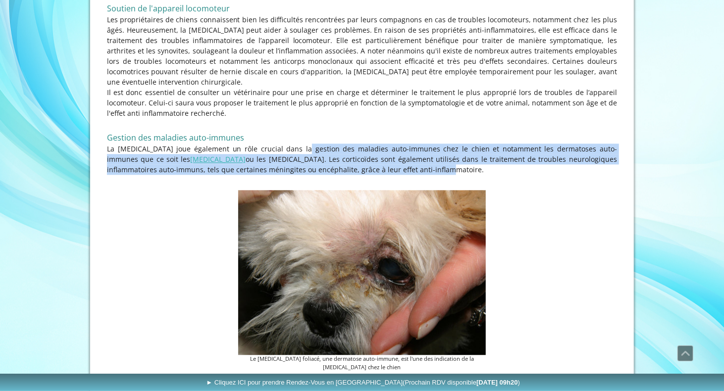 The image size is (724, 391). What do you see at coordinates (362, 102) in the screenshot?
I see `p: Il est donc essentiel de consulter un vétérinaire pour une prise en charge et déterminer le trait...` at bounding box center [362, 102].